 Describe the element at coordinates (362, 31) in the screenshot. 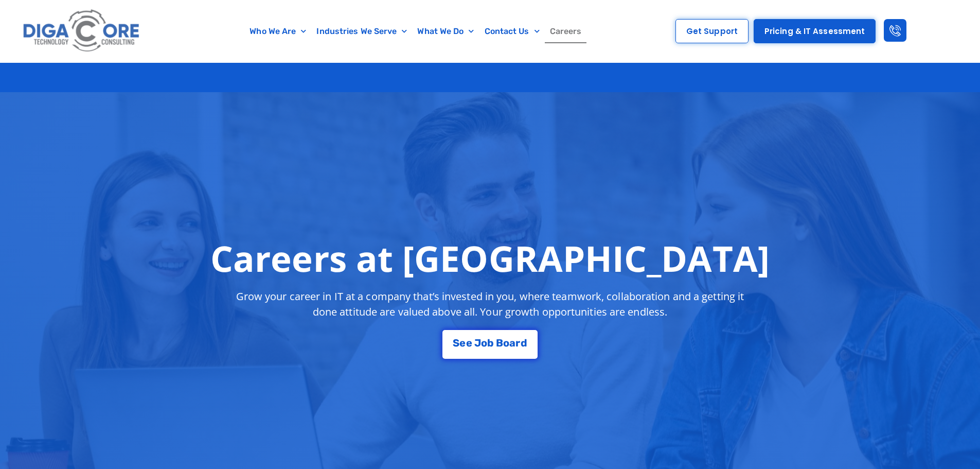

I see `a: Industries We Serve` at that location.